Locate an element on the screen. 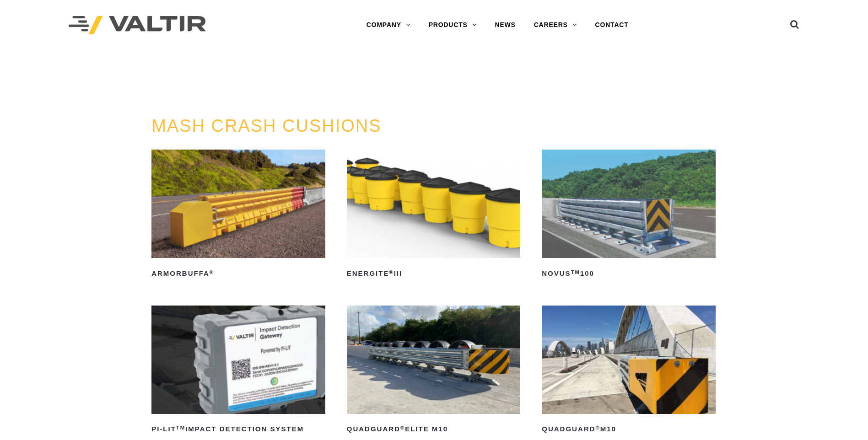 Image resolution: width=868 pixels, height=440 pixels. a: CONTACT is located at coordinates (612, 25).